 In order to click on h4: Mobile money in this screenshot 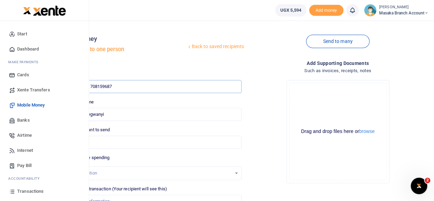, I will do `click(122, 39)`.